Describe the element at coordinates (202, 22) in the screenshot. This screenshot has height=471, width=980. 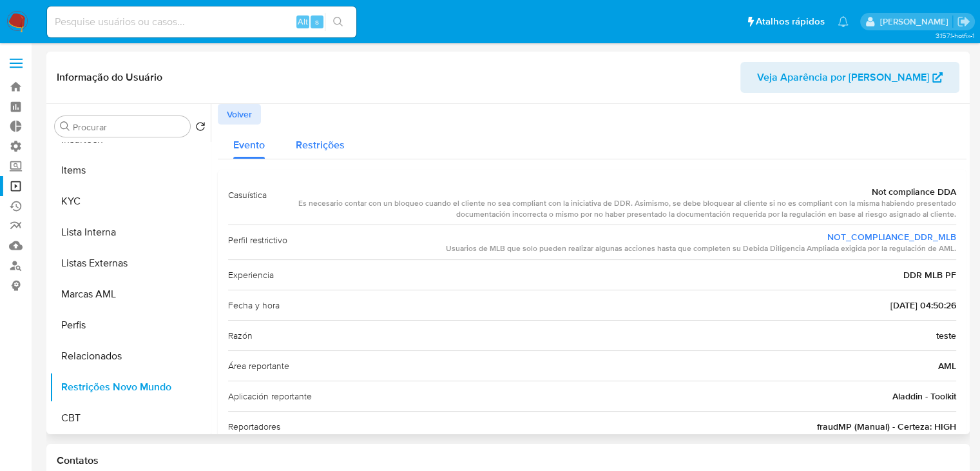
I see `input: Pesquise usuários ou casos...` at that location.